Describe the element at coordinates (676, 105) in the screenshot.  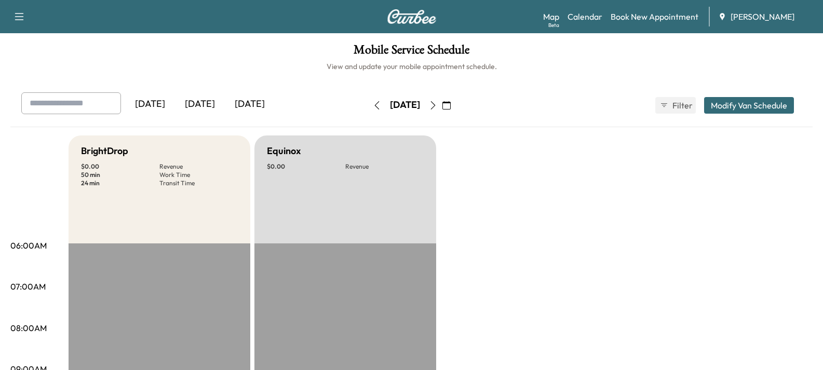
I see `button: Filter` at that location.